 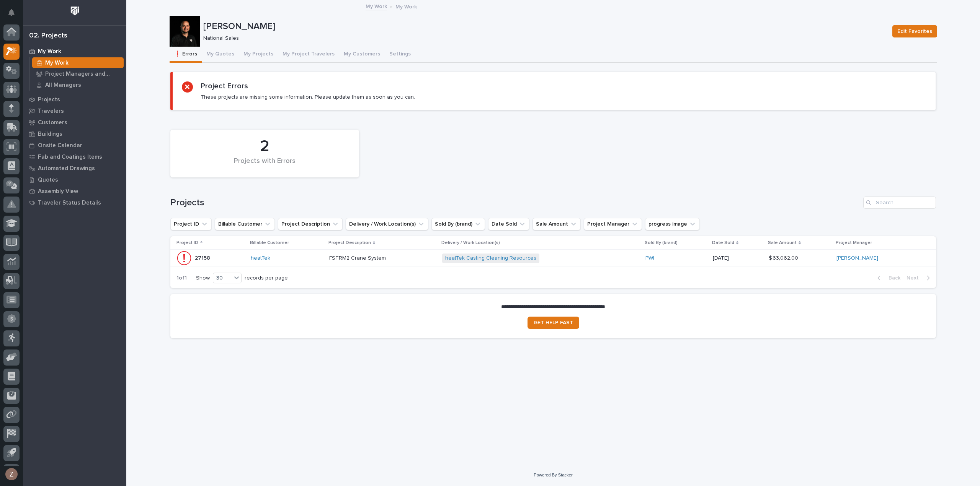 I want to click on button: Back, so click(x=887, y=278).